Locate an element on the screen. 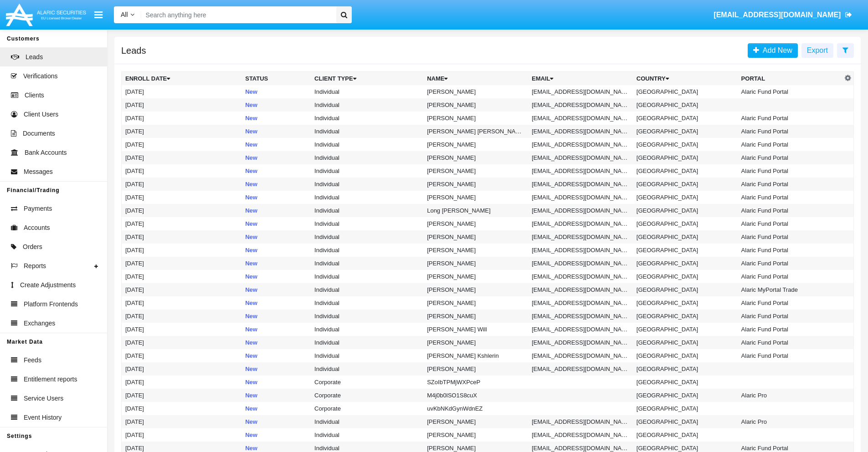 The height and width of the screenshot is (452, 868). span: Service Users is located at coordinates (43, 398).